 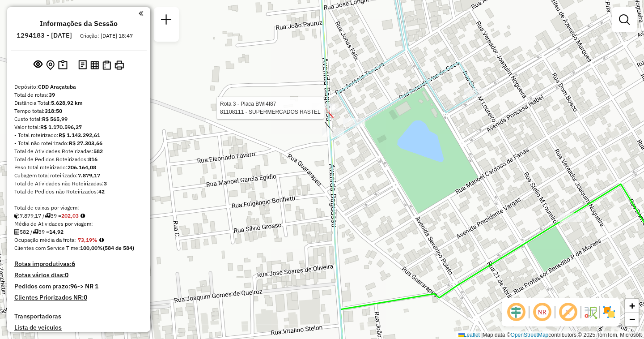 I want to click on button: Logs desbloquear sessão, so click(x=83, y=65).